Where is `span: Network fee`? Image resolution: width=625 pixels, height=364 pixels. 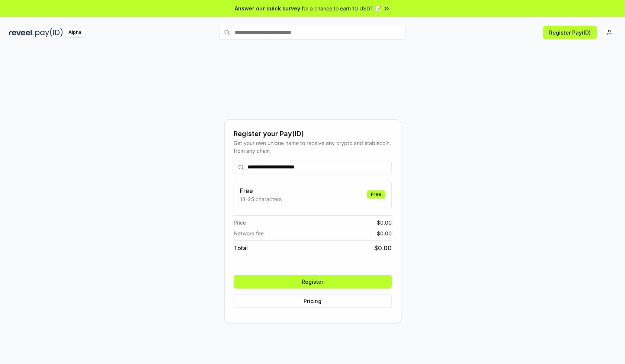 span: Network fee is located at coordinates (248, 233).